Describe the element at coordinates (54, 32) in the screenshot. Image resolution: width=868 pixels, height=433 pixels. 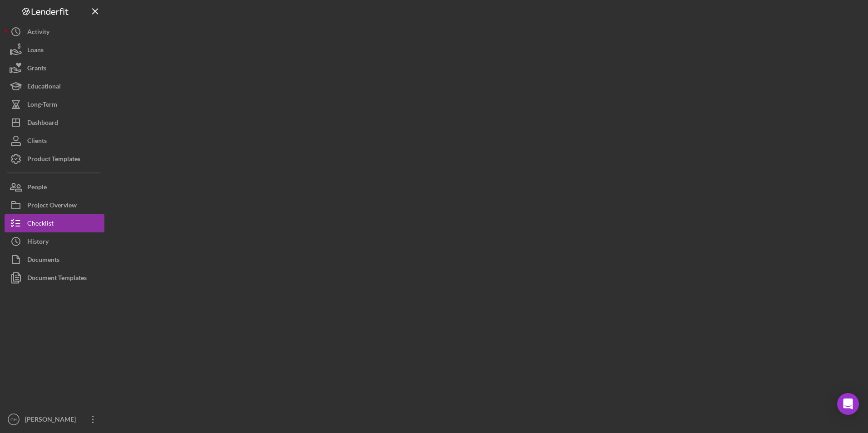
I see `button: Activity` at that location.